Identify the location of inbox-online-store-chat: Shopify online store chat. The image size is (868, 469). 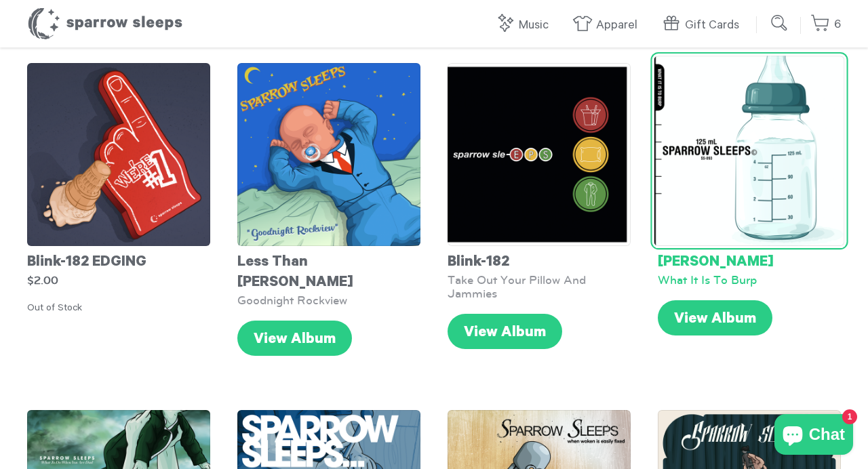
(814, 436).